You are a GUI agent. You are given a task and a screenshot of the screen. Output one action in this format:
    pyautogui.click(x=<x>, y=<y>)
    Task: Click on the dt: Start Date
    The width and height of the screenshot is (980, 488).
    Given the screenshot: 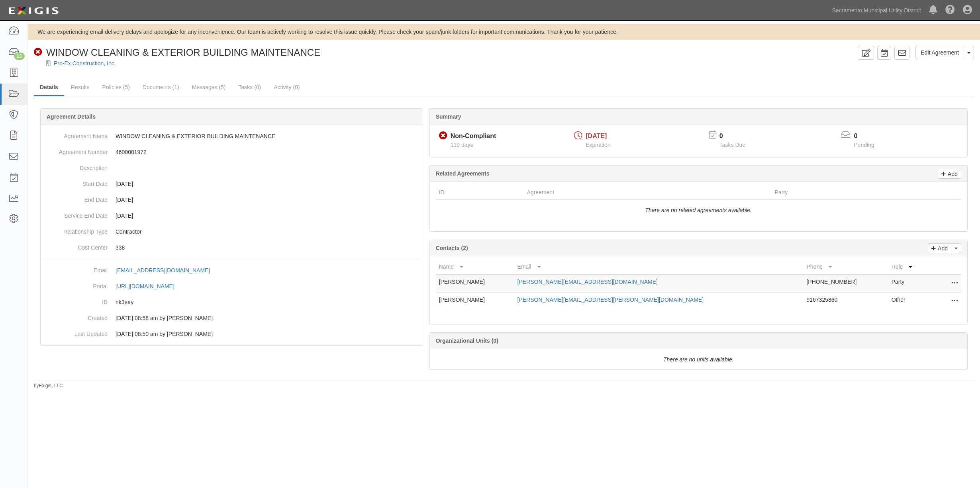 What is the action you would take?
    pyautogui.click(x=75, y=182)
    